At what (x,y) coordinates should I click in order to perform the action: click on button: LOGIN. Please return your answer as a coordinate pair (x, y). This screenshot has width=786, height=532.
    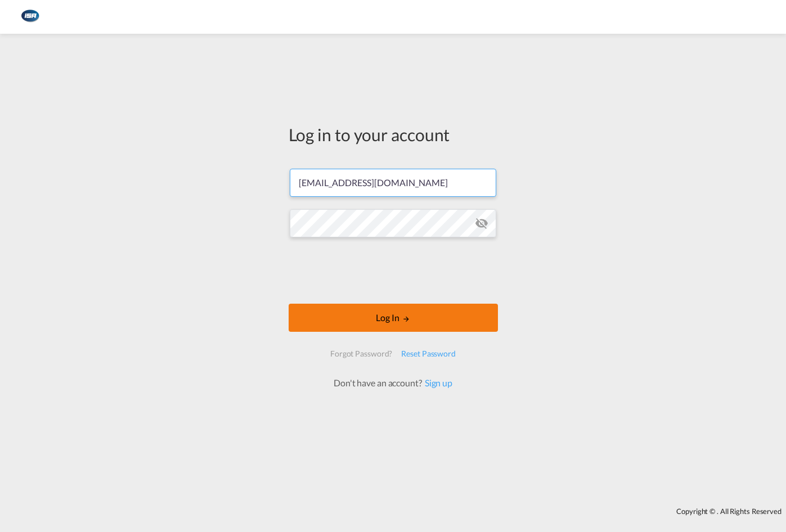
    Looking at the image, I should click on (393, 318).